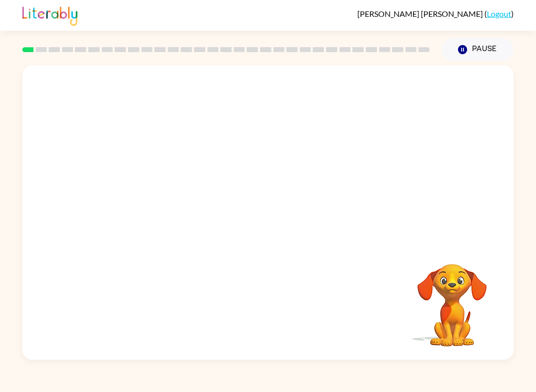 This screenshot has height=392, width=536. Describe the element at coordinates (478, 50) in the screenshot. I see `button: Pause` at that location.